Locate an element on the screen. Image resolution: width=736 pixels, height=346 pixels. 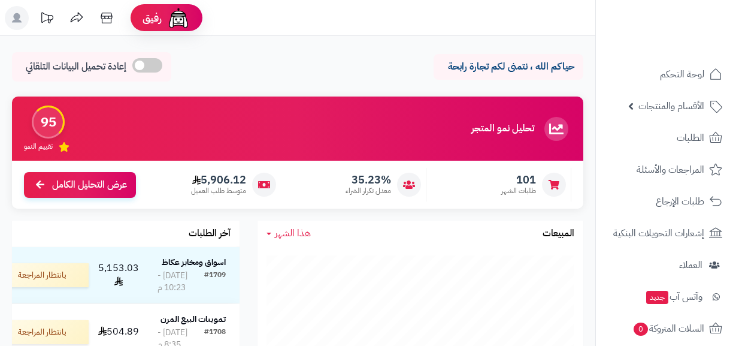
a: لوحة التحكم is located at coordinates (666, 74).